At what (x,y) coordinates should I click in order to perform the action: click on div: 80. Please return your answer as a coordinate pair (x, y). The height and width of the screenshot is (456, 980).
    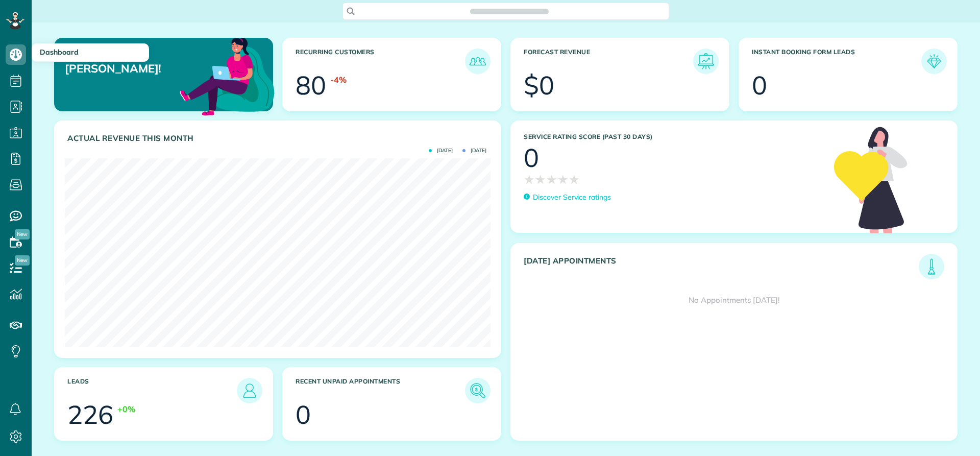
    Looking at the image, I should click on (311, 85).